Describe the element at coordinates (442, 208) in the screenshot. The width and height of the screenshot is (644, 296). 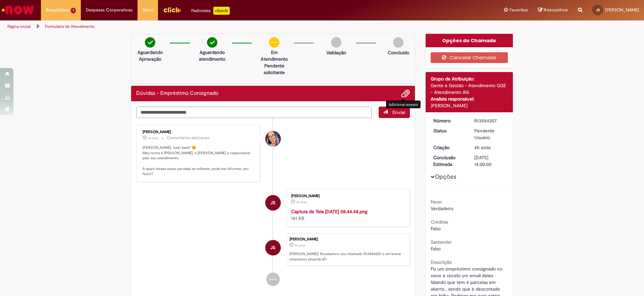
I see `span: Verdadeiro` at that location.